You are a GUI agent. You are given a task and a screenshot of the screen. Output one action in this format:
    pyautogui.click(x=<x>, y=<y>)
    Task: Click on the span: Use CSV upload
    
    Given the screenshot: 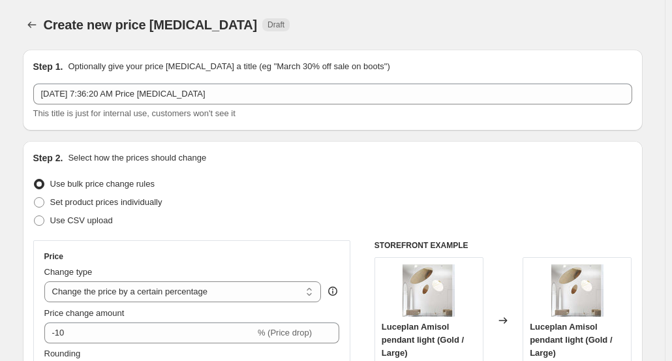 What is the action you would take?
    pyautogui.click(x=82, y=220)
    